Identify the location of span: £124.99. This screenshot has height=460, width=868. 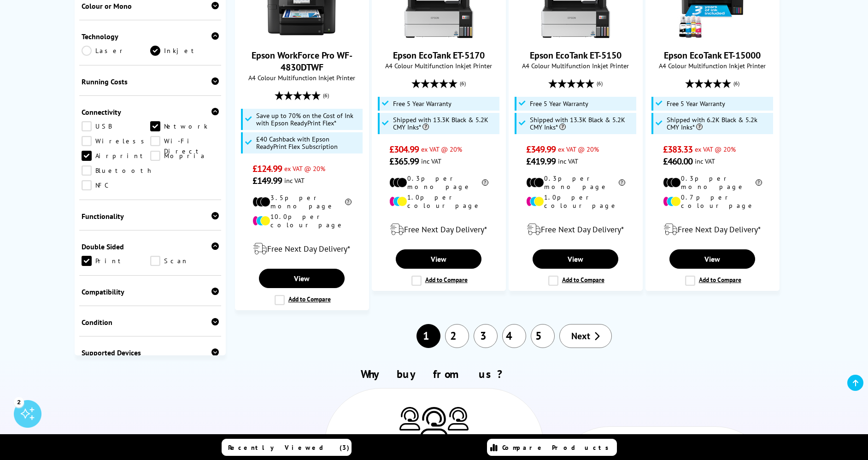
(267, 169).